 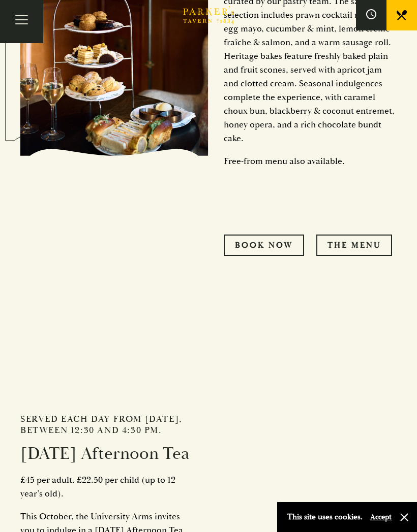 I want to click on p: This site uses cookies., so click(x=325, y=517).